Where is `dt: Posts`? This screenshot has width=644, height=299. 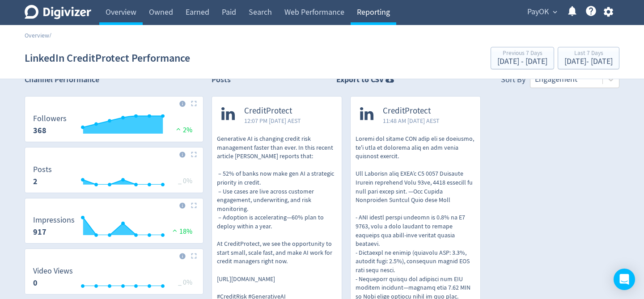
dt: Posts is located at coordinates (43, 169).